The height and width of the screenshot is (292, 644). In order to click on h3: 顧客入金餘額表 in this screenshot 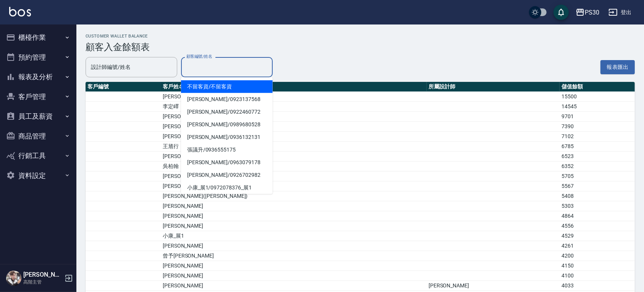, I will do `click(360, 47)`.